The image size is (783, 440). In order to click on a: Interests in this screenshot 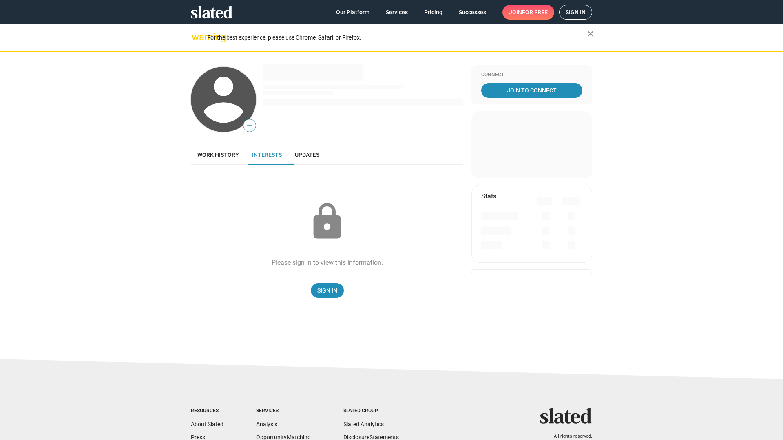, I will do `click(267, 155)`.